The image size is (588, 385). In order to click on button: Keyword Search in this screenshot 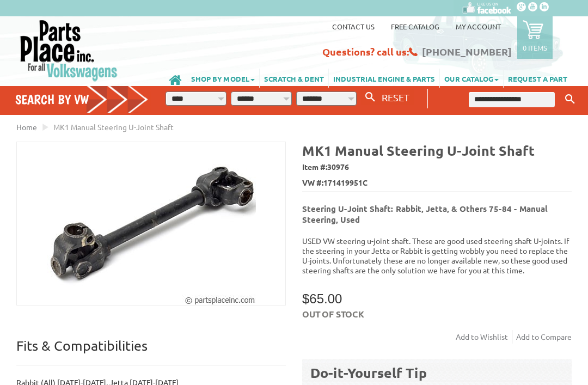, I will do `click(570, 99)`.